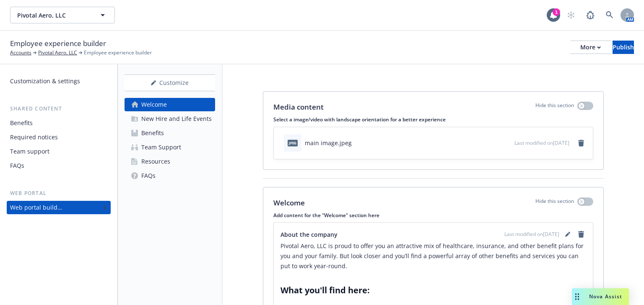 This screenshot has width=644, height=305. What do you see at coordinates (433, 215) in the screenshot?
I see `p: Add content for the "Welcome" section here` at bounding box center [433, 215].